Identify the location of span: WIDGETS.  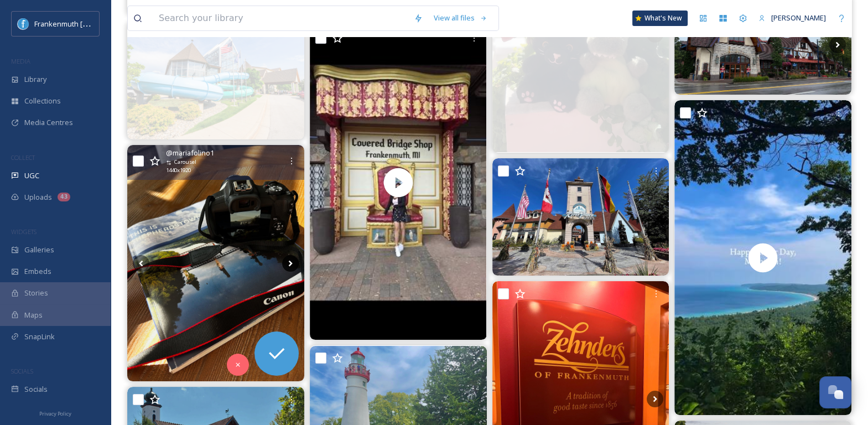
(24, 231).